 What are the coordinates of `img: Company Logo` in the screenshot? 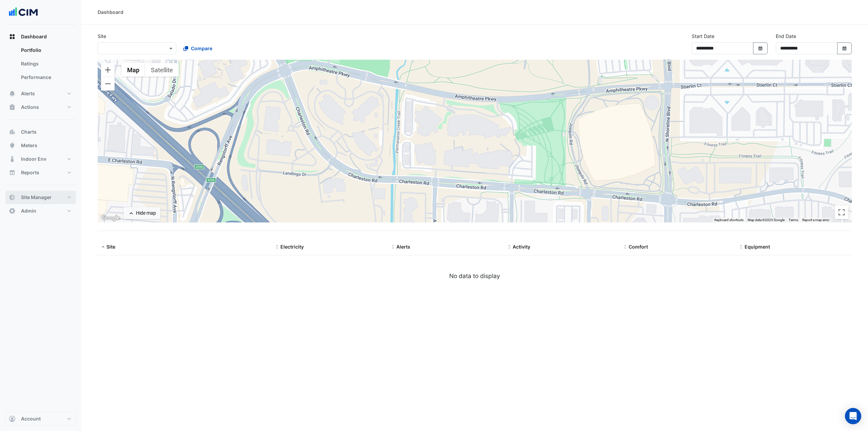 It's located at (23, 12).